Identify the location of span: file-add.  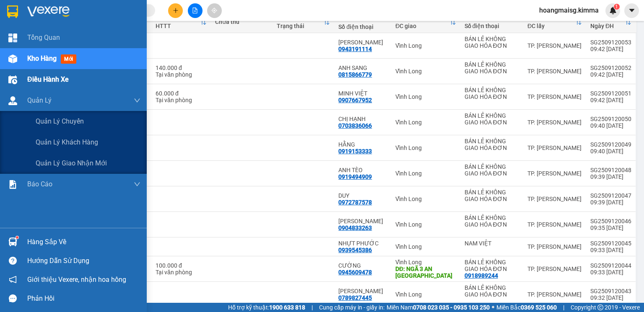
(195, 11).